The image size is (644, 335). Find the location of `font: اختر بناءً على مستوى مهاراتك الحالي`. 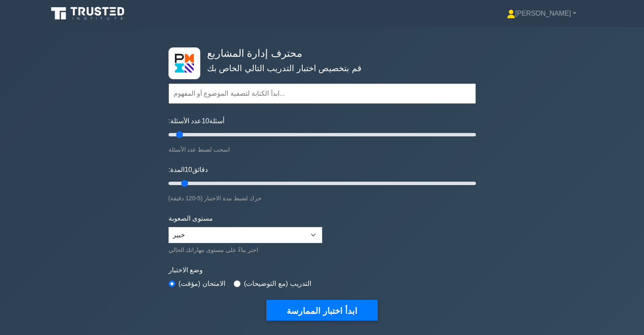

font: اختر بناءً على مستوى مهاراتك الحالي is located at coordinates (213, 250).